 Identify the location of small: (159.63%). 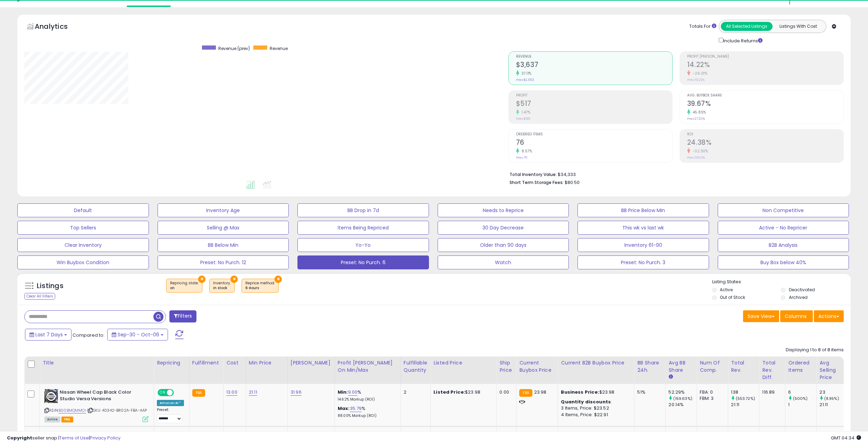
(683, 399).